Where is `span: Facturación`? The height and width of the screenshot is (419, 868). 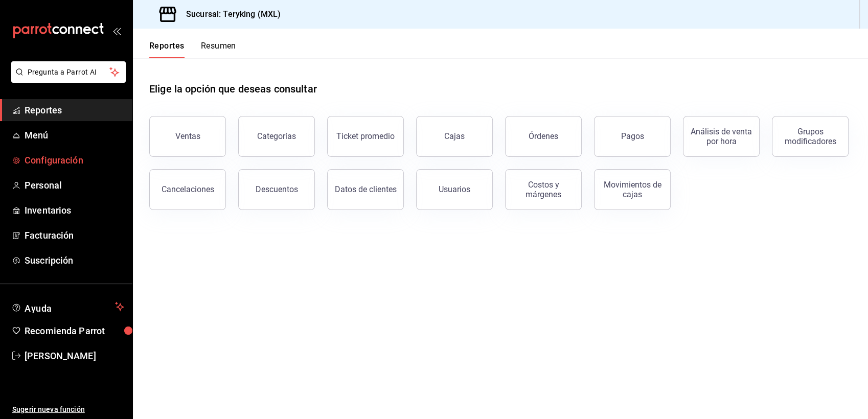 span: Facturación is located at coordinates (74, 235).